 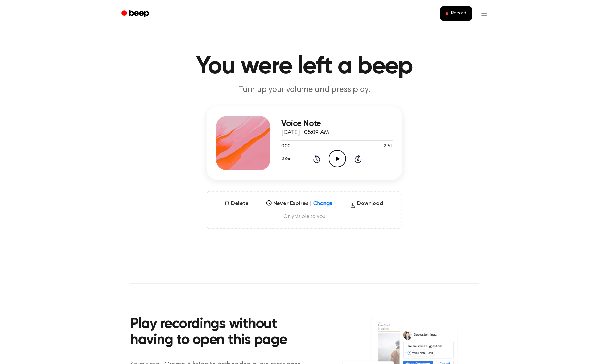 I want to click on a: Beep, so click(x=136, y=14).